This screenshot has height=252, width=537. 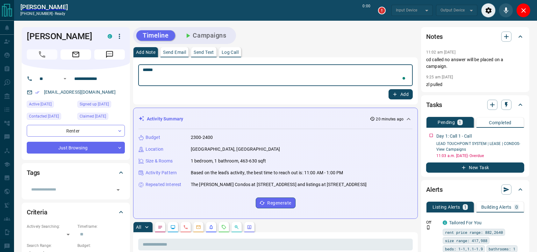 I want to click on p: Budget, so click(x=153, y=137).